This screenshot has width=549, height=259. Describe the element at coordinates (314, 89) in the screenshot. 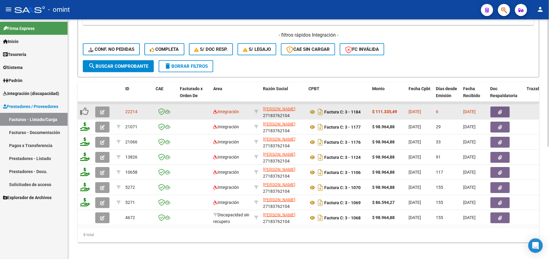

I see `span: CPBT` at that location.